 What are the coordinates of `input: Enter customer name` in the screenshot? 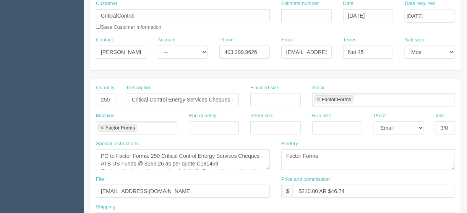 It's located at (183, 16).